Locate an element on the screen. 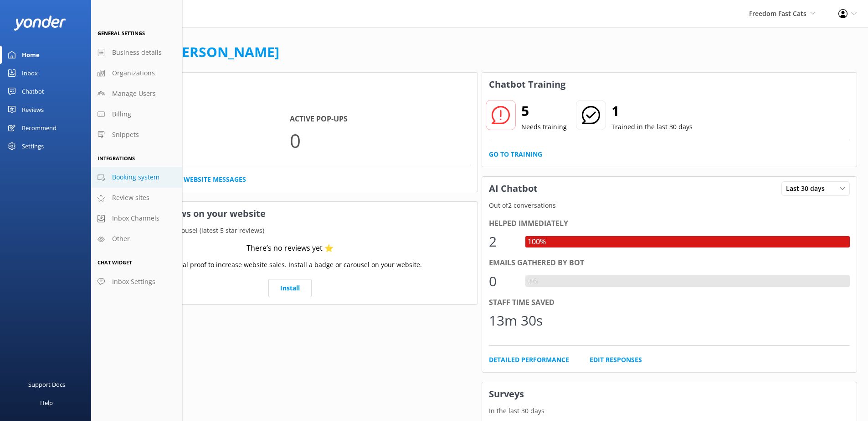 Image resolution: width=868 pixels, height=421 pixels. div: Settings is located at coordinates (33, 146).